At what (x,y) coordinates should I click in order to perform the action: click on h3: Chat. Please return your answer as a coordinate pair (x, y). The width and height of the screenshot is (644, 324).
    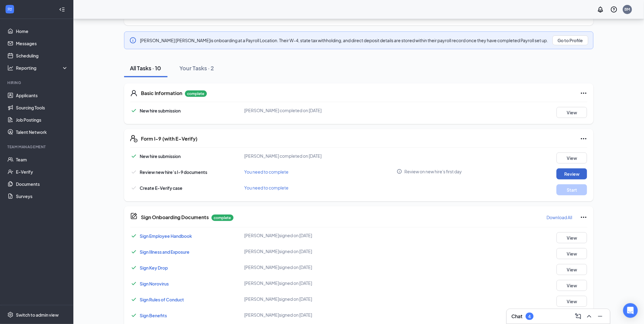
    Looking at the image, I should click on (517, 317).